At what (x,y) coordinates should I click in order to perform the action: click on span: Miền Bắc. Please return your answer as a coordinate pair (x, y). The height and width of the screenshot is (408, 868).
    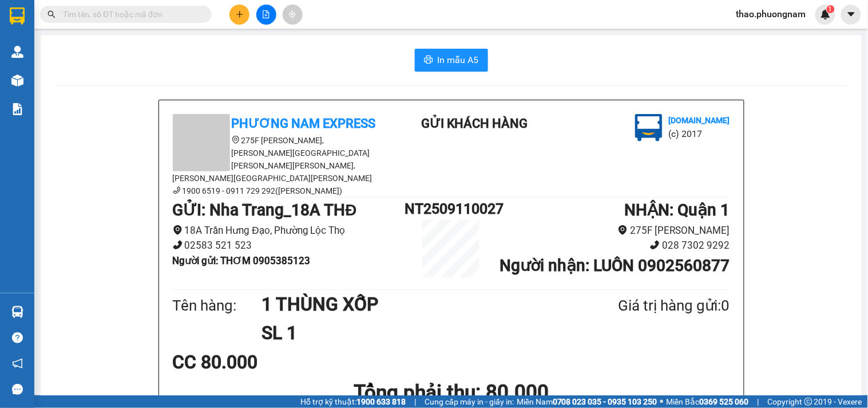
    Looking at the image, I should click on (708, 401).